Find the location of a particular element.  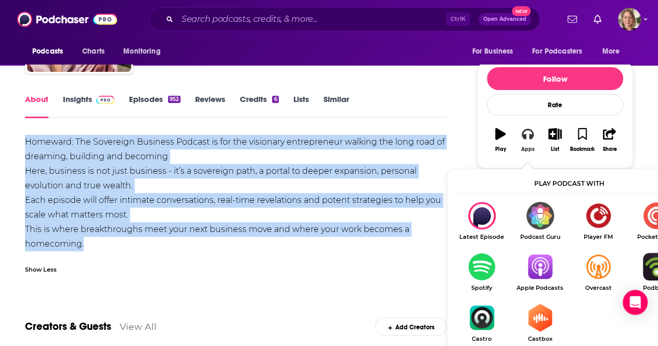

a: About is located at coordinates (36, 106).